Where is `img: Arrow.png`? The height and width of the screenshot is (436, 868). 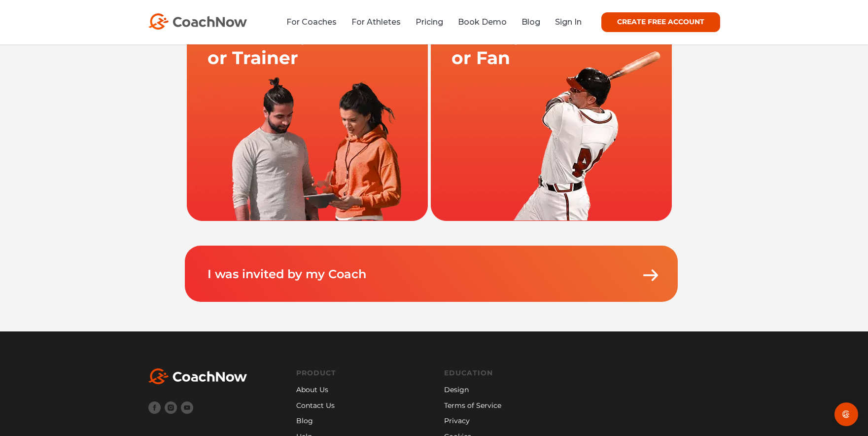
img: Arrow.png is located at coordinates (650, 275).